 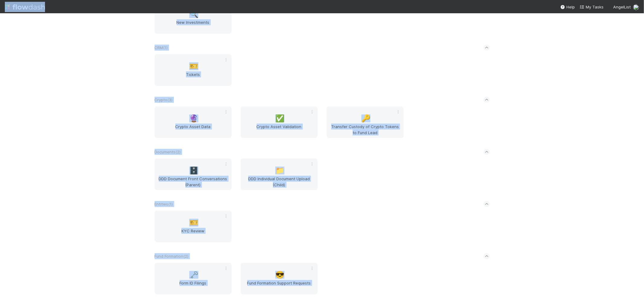 I want to click on span: New Investments, so click(x=193, y=25).